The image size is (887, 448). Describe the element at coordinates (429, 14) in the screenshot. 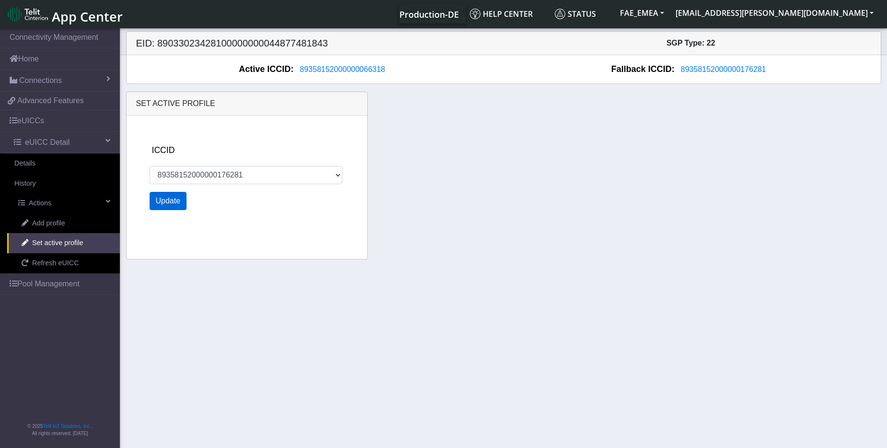

I see `span: Production-DE` at that location.